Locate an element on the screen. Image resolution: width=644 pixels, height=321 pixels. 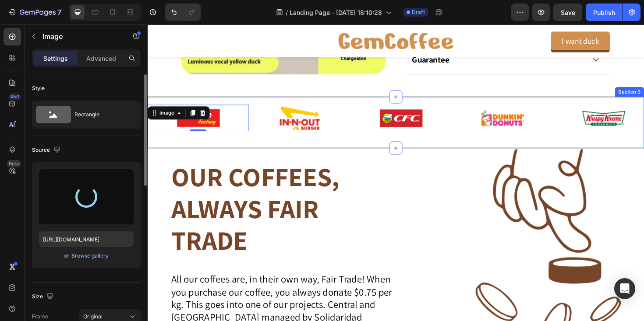
div: Rich Text Editor. Editing area: main is located at coordinates (300, 37).